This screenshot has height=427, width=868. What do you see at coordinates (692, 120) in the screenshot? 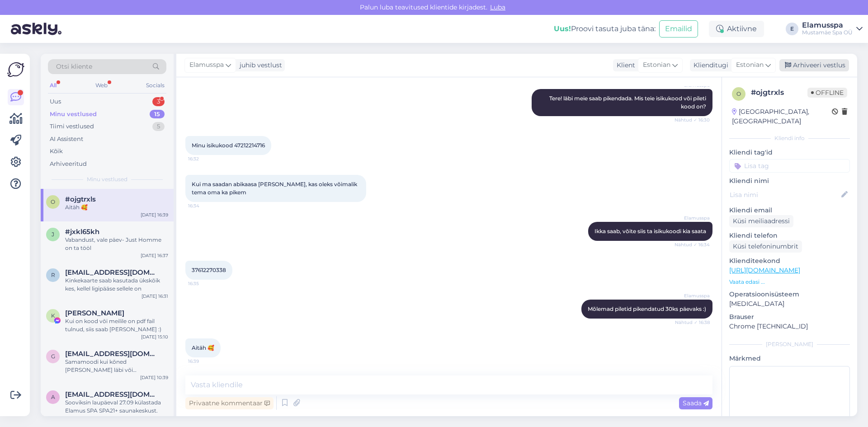
I see `span: Nähtud ✓ 16:30` at bounding box center [692, 120].